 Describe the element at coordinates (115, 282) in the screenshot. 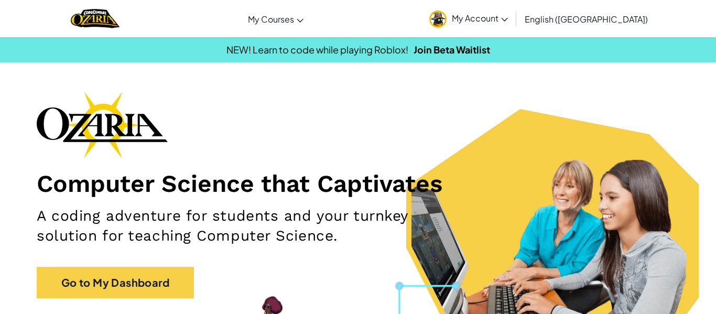

I see `a: Go to My Dashboard` at that location.